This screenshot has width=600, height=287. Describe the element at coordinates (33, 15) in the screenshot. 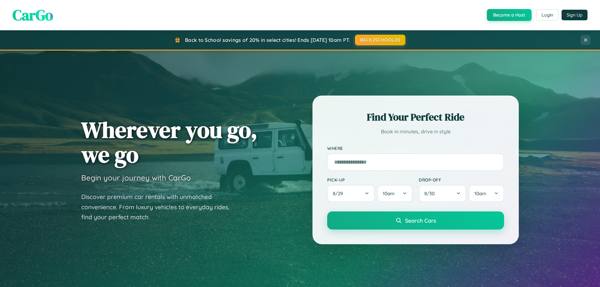

I see `span: CarGo` at that location.